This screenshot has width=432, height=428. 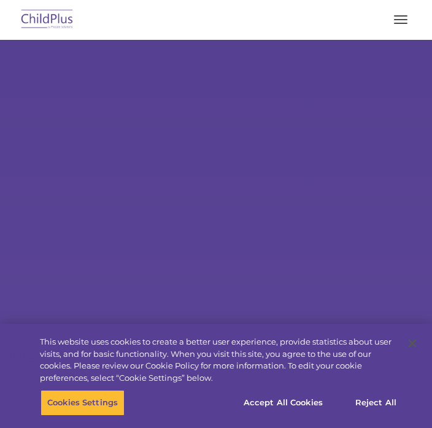 What do you see at coordinates (47, 20) in the screenshot?
I see `img: ChildPlus by Procare Solutions` at bounding box center [47, 20].